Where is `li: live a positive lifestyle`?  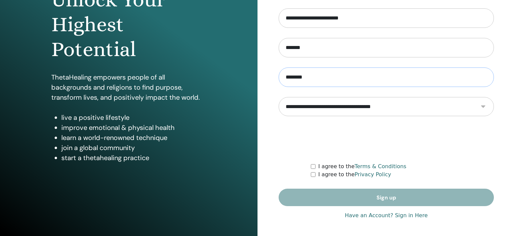 li: live a positive lifestyle is located at coordinates (134, 117).